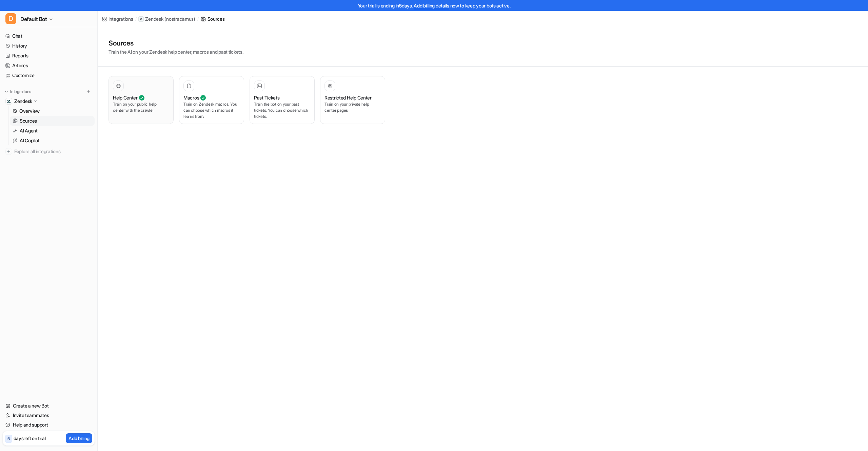 This screenshot has height=451, width=868. I want to click on a: Explore all integrations, so click(48, 151).